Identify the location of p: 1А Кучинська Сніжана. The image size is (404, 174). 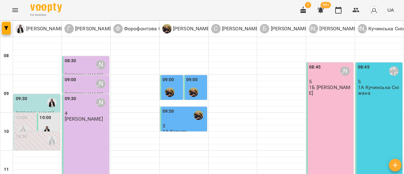
(379, 90).